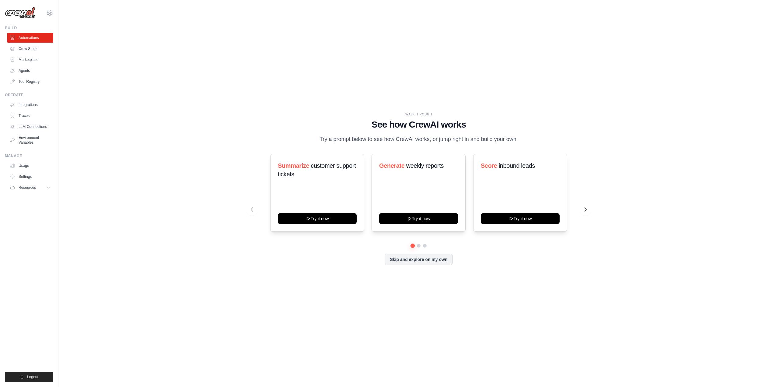 This screenshot has width=779, height=387. What do you see at coordinates (29, 377) in the screenshot?
I see `button: Logout` at bounding box center [29, 377].